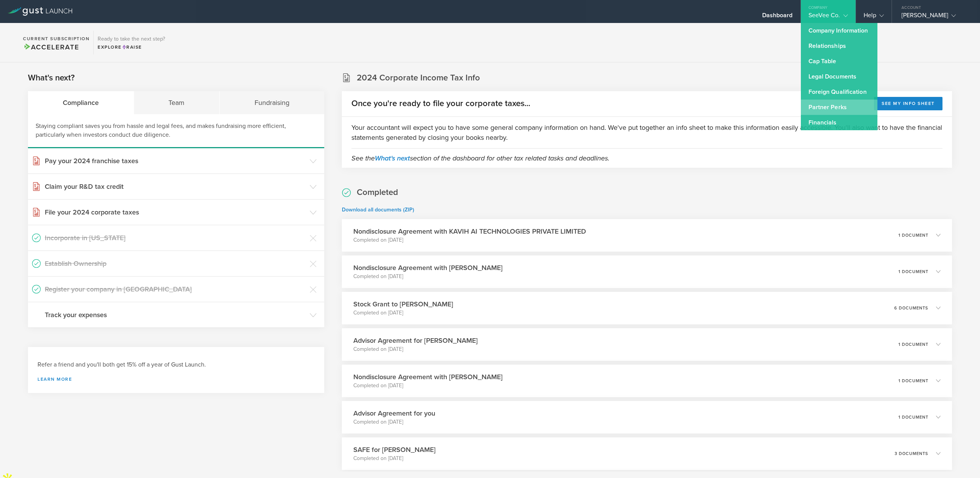  I want to click on h3: Pay your 2024 franchise taxes, so click(175, 161).